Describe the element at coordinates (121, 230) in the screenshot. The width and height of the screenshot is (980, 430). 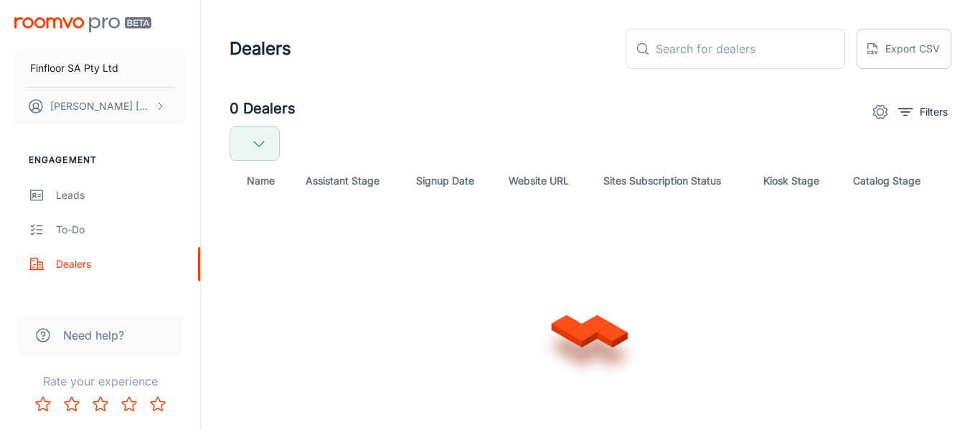
I see `div: To-do` at that location.